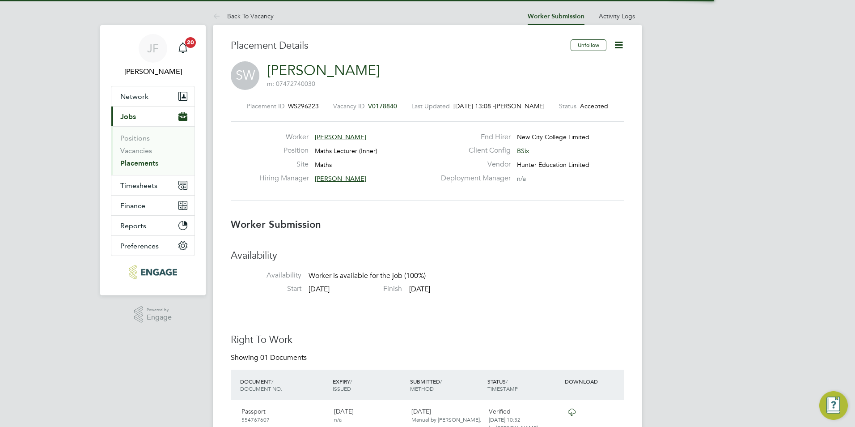 The image size is (855, 427). What do you see at coordinates (245, 76) in the screenshot?
I see `span: SW` at bounding box center [245, 76].